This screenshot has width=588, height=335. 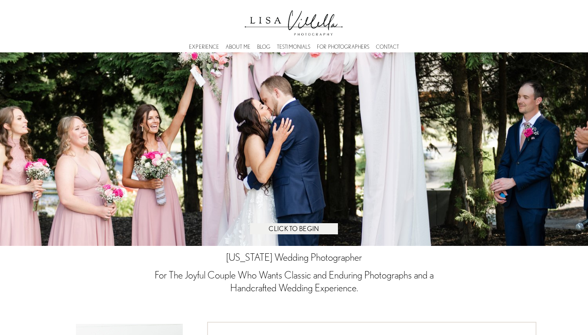 I want to click on a: ABOUT ME, so click(x=238, y=47).